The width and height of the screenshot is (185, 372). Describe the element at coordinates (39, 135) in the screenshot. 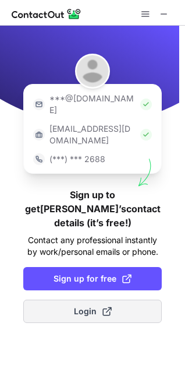

I see `img: https://contactout.com/extension/app/static/media/login-work-icon.638a5007170bc45168077fde17b29a1...` at that location.